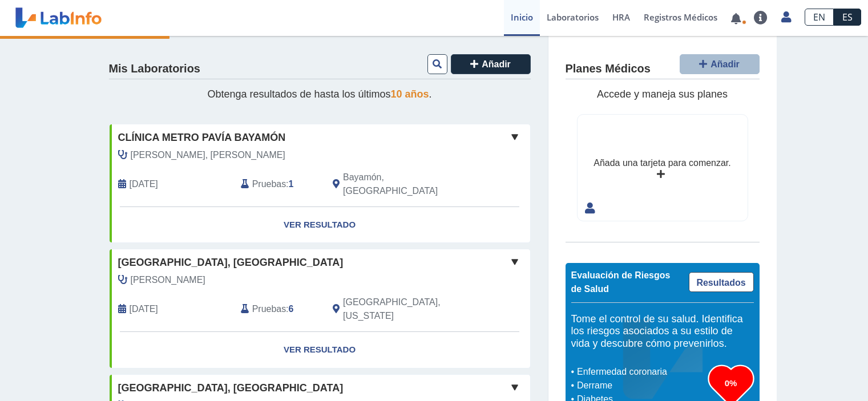  I want to click on font: 6, so click(292, 309).